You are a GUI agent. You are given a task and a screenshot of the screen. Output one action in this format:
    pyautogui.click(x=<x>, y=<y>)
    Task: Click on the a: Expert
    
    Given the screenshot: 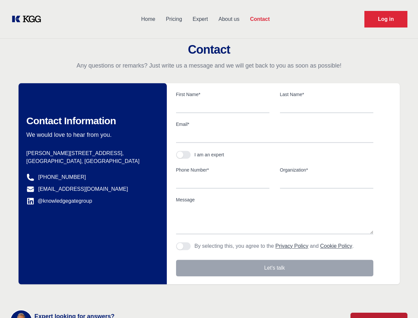 What is the action you would take?
    pyautogui.click(x=200, y=19)
    